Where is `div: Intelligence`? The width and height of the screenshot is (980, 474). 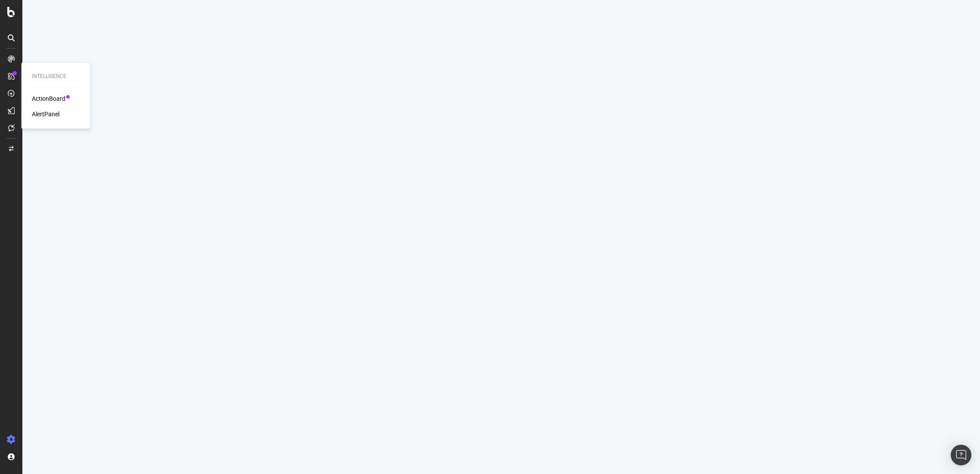
div: Intelligence is located at coordinates (56, 76).